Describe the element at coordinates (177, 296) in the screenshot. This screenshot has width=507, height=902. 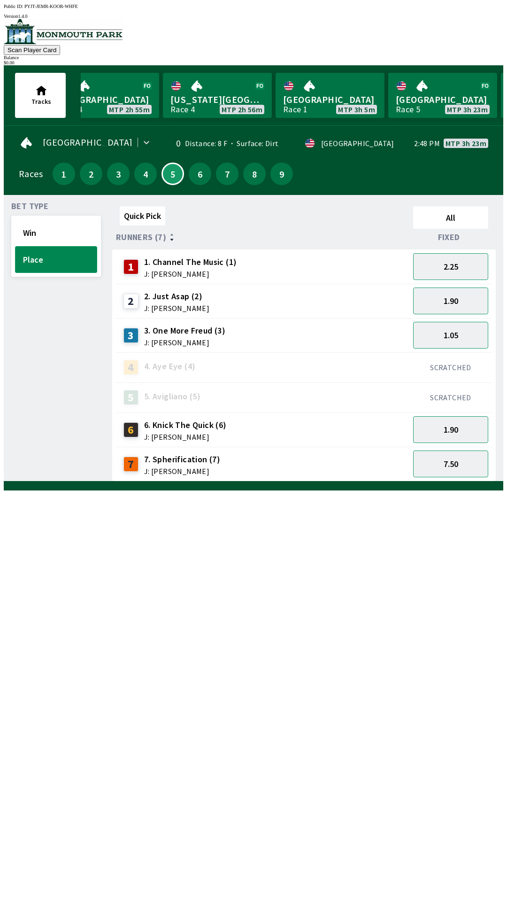
I see `span: 2. Just Asap (2)` at that location.